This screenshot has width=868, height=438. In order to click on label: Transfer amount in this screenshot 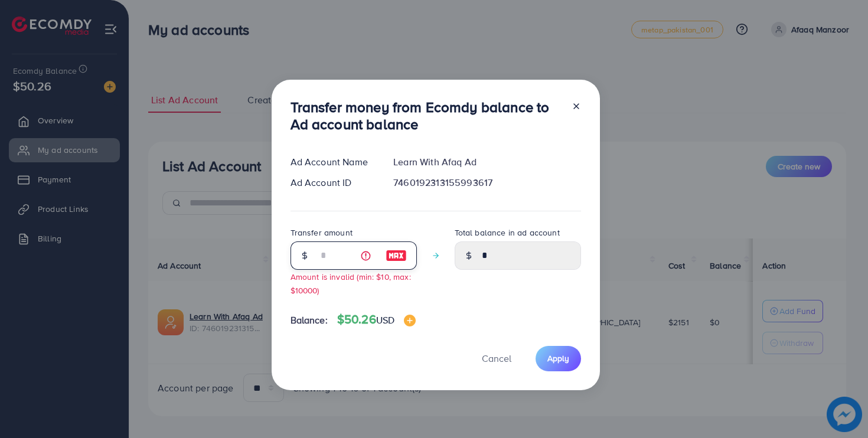, I will do `click(321, 233)`.